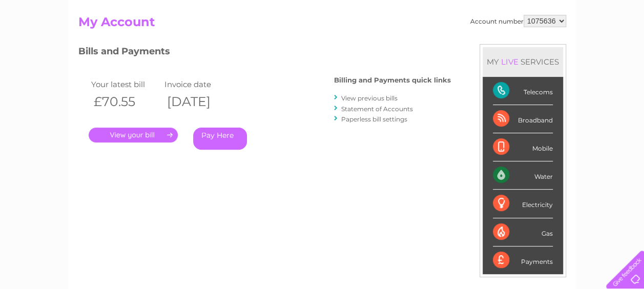  I want to click on div: Payments, so click(523, 261).